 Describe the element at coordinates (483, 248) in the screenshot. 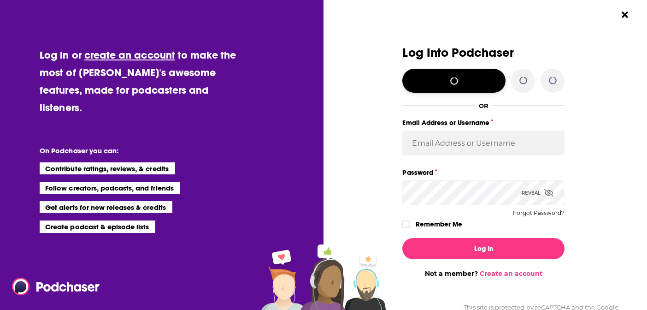

I see `button: Log In` at that location.